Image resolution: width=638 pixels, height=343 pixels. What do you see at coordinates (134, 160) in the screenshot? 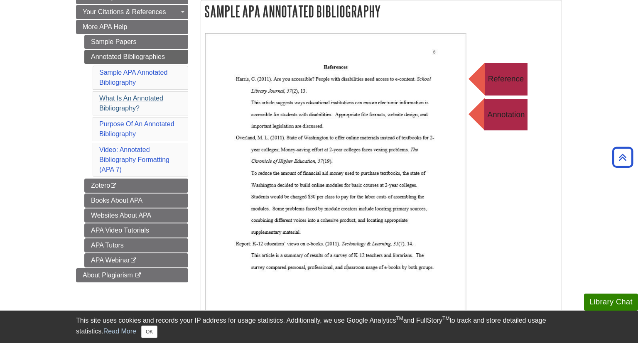
I see `a: Video: Annotated Bibliography Formatting (APA 7)` at bounding box center [134, 160].